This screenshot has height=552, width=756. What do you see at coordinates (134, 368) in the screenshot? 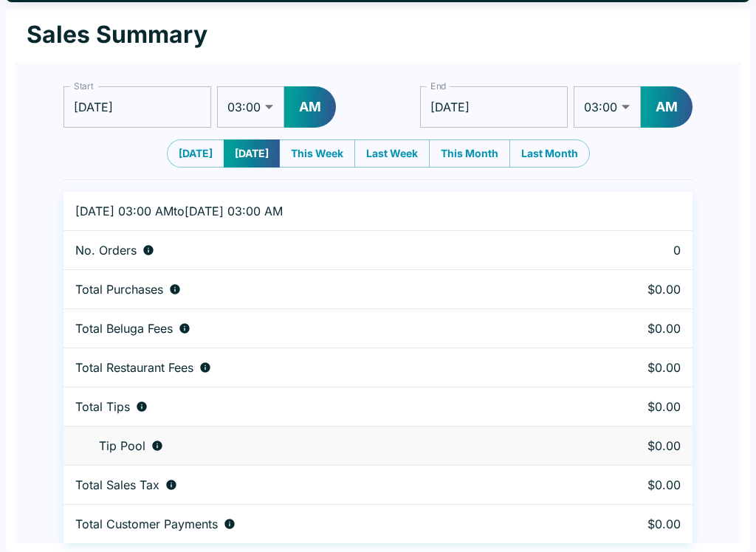
I see `p: Total Restaurant Fees` at bounding box center [134, 368].